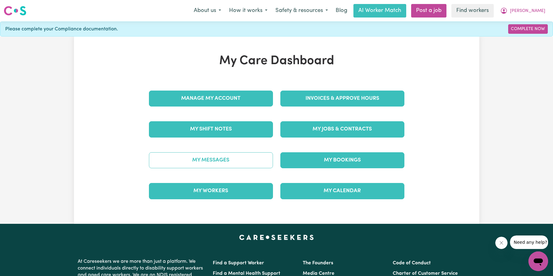 This screenshot has width=553, height=276. What do you see at coordinates (211, 129) in the screenshot?
I see `a: My Shift Notes` at bounding box center [211, 129].